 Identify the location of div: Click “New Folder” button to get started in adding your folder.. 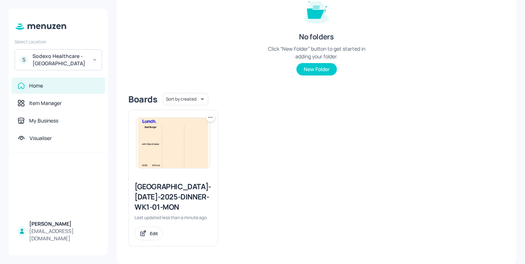
(316, 53).